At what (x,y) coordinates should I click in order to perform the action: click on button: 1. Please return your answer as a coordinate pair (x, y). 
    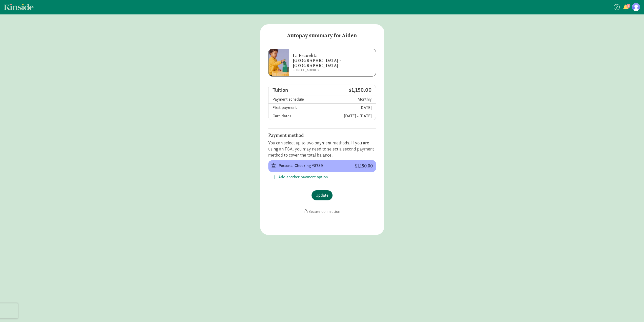
    Looking at the image, I should click on (626, 8).